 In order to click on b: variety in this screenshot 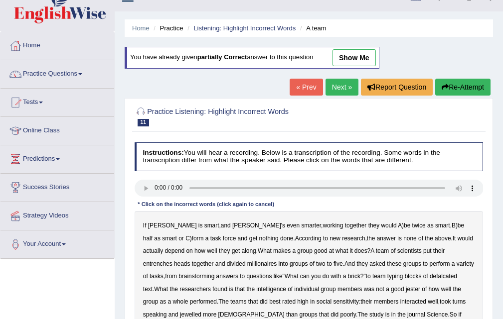, I will do `click(465, 264)`.